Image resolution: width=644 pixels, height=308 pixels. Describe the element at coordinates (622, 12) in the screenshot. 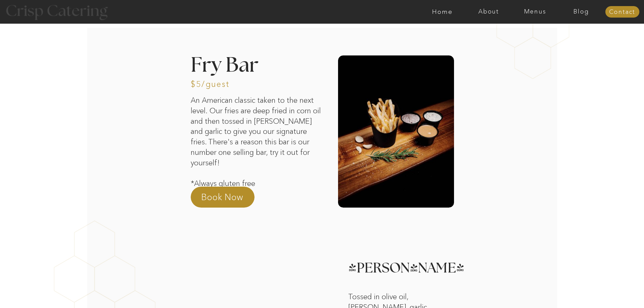

I see `a: Contact` at that location.